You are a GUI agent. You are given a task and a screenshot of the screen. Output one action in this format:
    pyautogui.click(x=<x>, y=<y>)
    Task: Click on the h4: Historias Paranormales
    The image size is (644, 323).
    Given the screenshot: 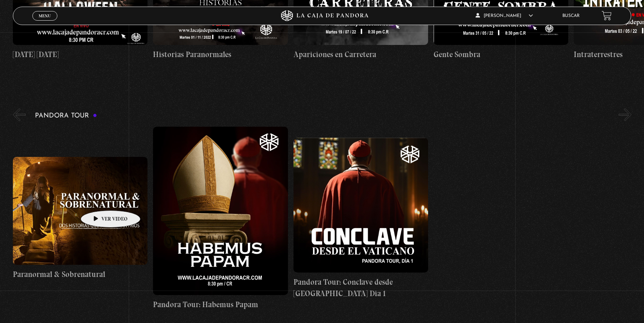 What is the action you would take?
    pyautogui.click(x=220, y=55)
    